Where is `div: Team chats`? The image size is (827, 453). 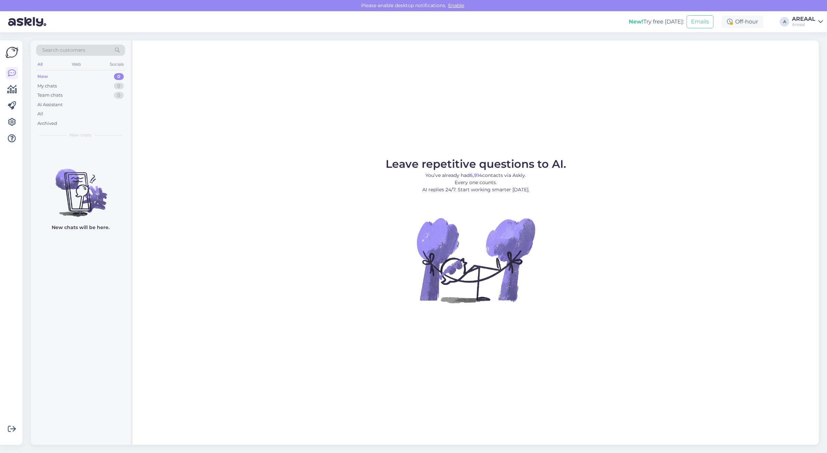
div: Team chats is located at coordinates (50, 95).